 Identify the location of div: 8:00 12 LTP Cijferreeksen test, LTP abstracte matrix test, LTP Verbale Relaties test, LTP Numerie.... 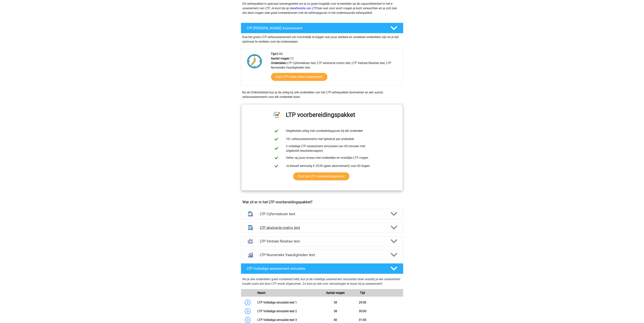
(336, 69).